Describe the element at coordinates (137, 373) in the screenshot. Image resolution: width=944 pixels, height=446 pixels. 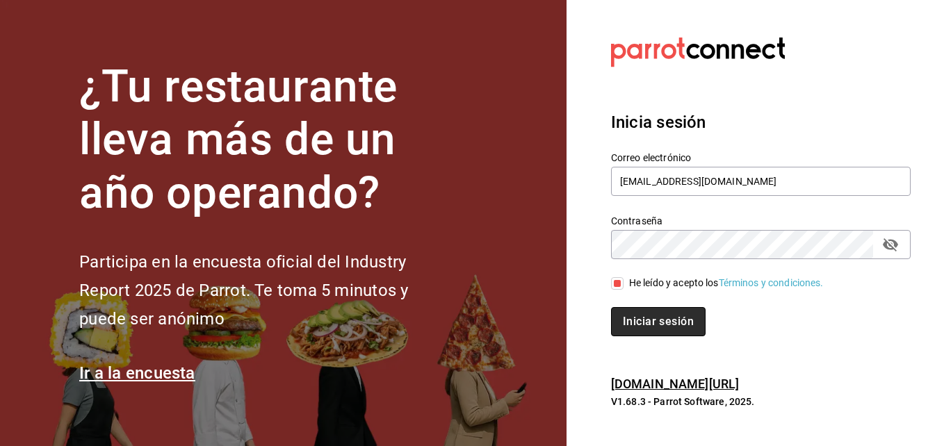
I see `a: Ir a la encuesta` at that location.